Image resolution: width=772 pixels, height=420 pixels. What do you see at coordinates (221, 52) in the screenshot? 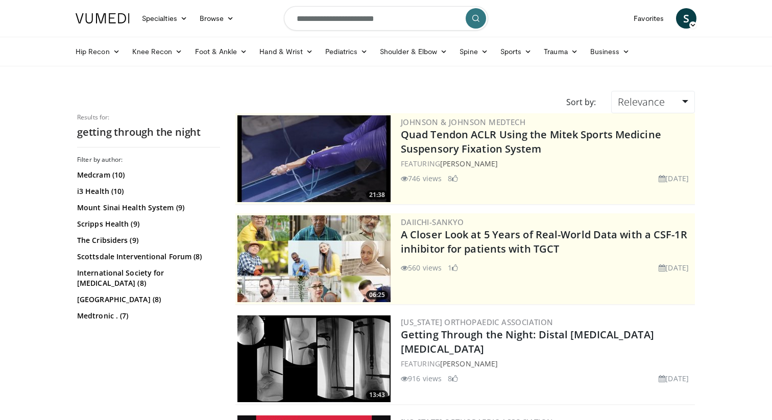
I see `a: Foot & Ankle` at bounding box center [221, 52].